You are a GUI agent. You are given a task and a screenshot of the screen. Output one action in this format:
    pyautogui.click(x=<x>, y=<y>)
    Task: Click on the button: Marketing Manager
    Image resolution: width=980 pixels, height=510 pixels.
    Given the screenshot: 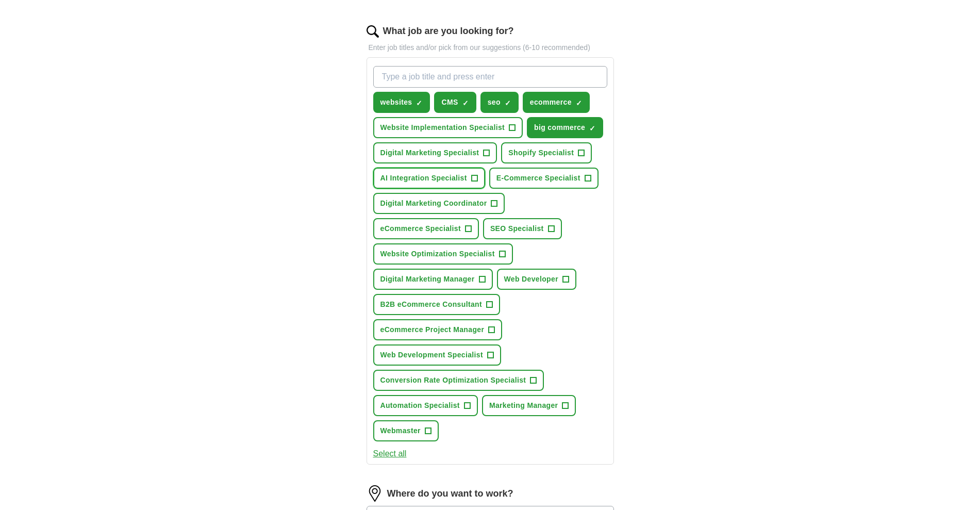 What is the action you would take?
    pyautogui.click(x=529, y=405)
    